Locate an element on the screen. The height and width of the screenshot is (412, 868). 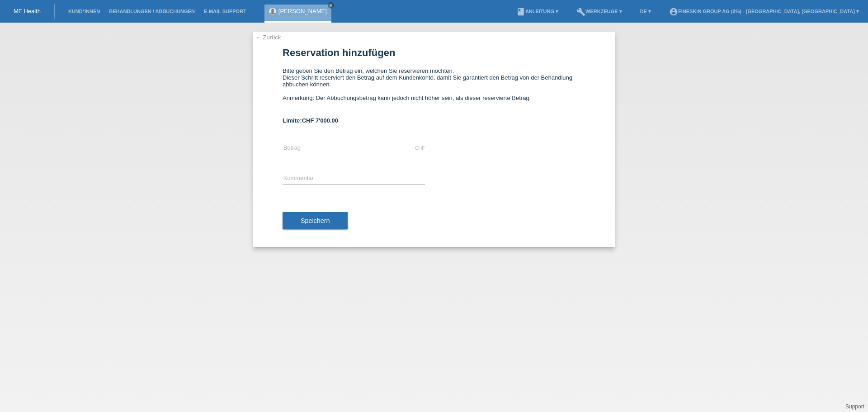
a: ← Zurück is located at coordinates (268, 37).